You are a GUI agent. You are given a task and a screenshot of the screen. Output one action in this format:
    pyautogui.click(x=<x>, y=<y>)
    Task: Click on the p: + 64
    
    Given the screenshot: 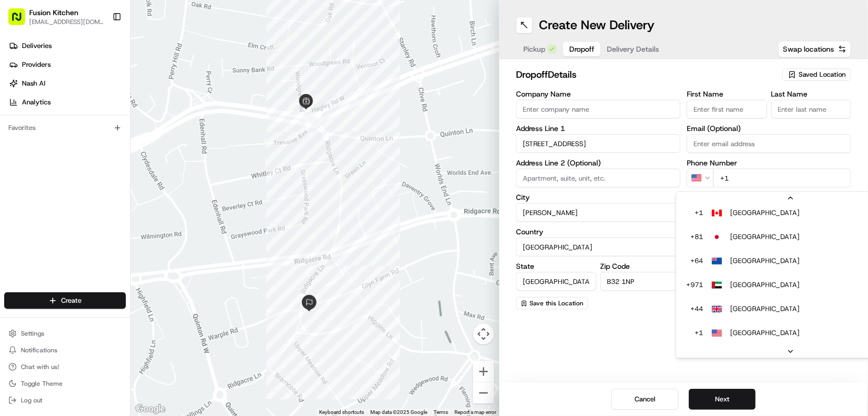 What is the action you would take?
    pyautogui.click(x=695, y=261)
    